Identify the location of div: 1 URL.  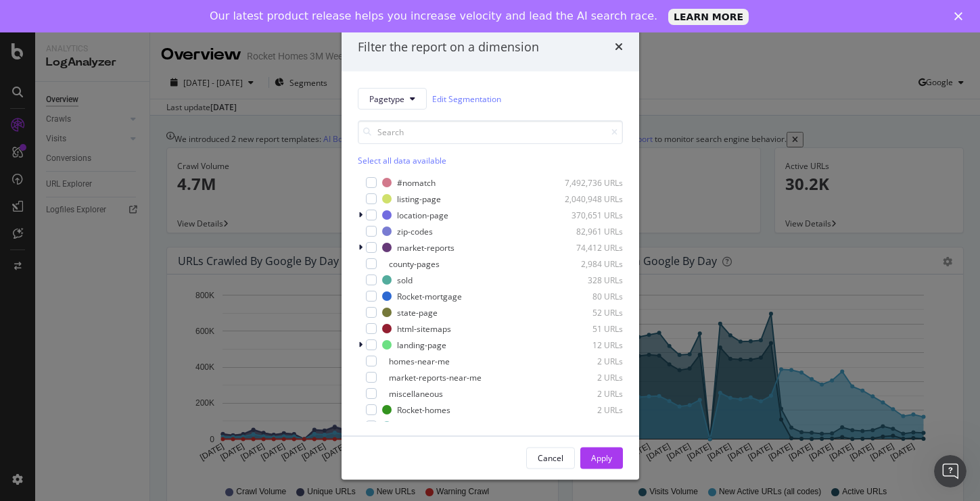
(590, 426).